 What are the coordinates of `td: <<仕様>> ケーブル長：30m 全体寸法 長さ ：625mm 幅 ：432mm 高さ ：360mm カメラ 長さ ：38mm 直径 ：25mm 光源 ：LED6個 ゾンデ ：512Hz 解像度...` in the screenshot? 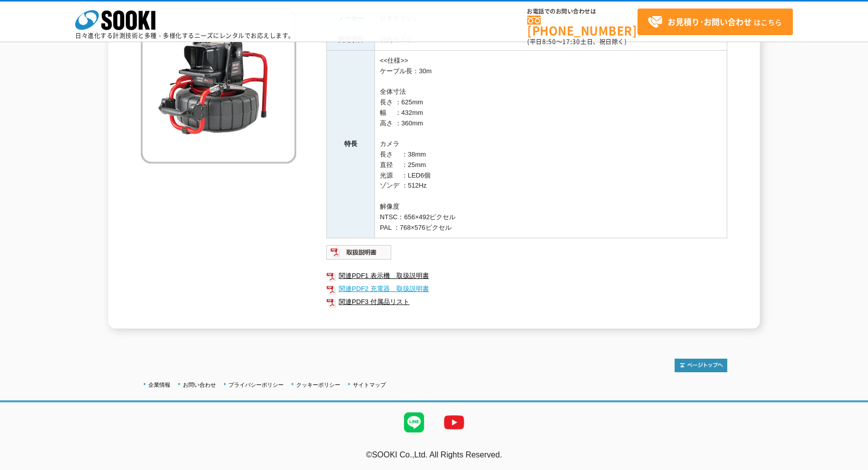 It's located at (551, 144).